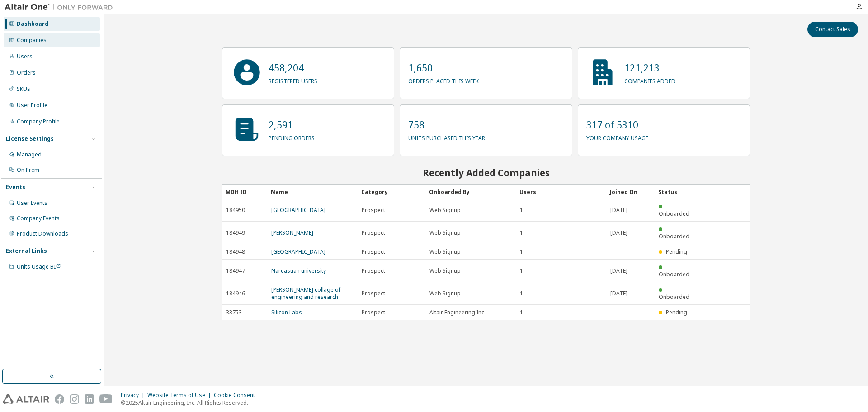  Describe the element at coordinates (237, 395) in the screenshot. I see `div: Cookie Consent` at that location.